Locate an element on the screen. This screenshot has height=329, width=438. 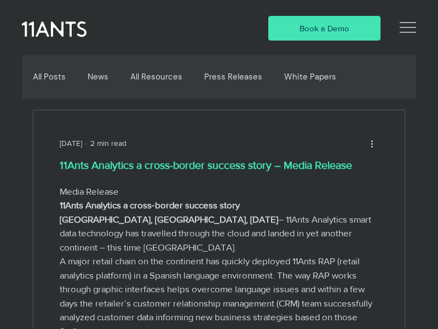
svg: Open Site Navigation is located at coordinates (408, 27).